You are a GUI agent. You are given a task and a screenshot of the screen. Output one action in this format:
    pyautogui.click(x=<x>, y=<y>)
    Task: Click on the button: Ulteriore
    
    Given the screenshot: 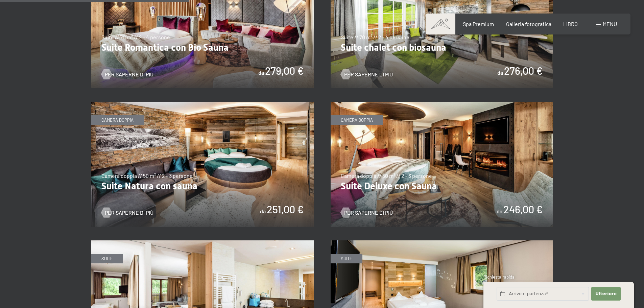 What is the action you would take?
    pyautogui.click(x=606, y=294)
    